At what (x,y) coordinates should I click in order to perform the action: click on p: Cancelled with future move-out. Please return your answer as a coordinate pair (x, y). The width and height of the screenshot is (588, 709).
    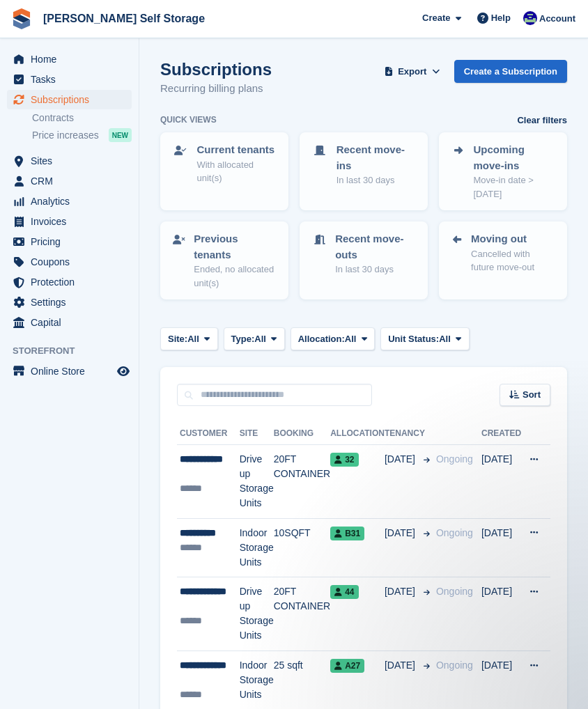
    Looking at the image, I should click on (512, 260).